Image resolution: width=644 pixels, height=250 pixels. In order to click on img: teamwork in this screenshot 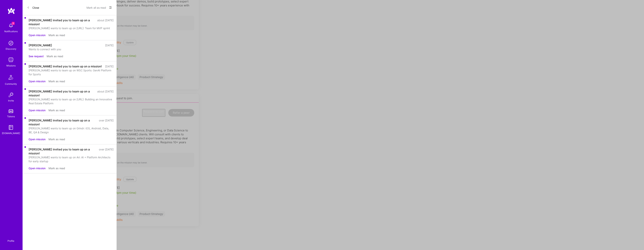, I will do `click(11, 60)`.